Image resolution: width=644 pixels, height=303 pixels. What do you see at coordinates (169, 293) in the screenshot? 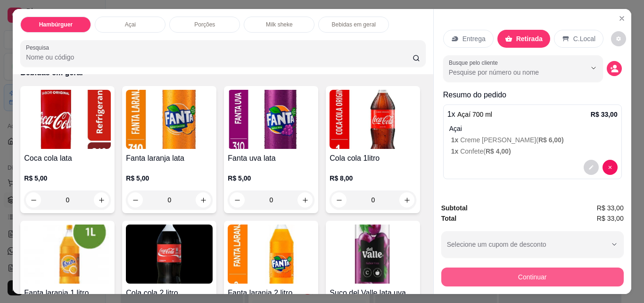
I see `h4: Cola cola 2 litro` at bounding box center [169, 293].